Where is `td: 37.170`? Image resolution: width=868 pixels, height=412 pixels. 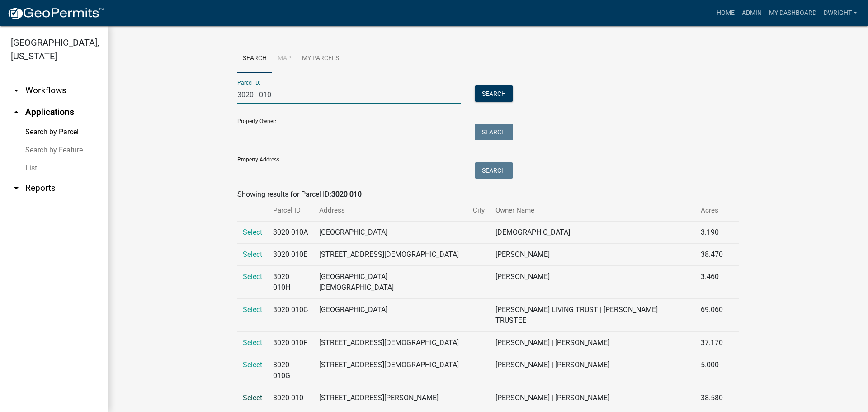
td: 37.170 is located at coordinates (712, 343).